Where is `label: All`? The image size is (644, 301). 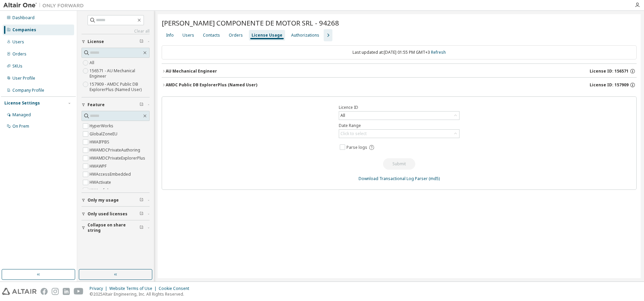 label: All is located at coordinates (92, 63).